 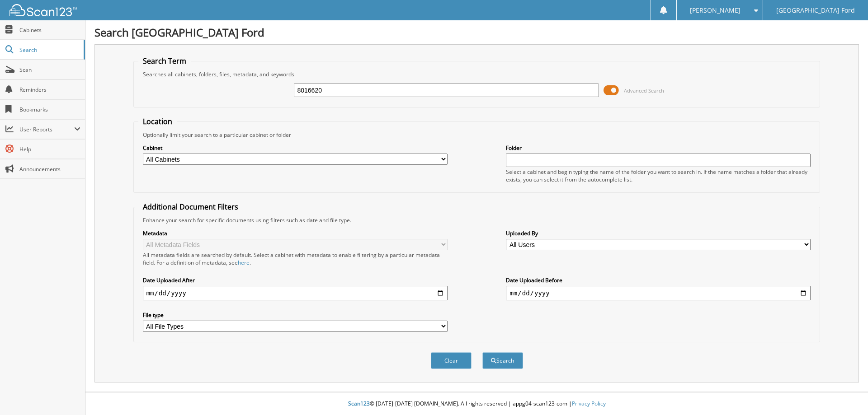 I want to click on legend: Location, so click(x=157, y=122).